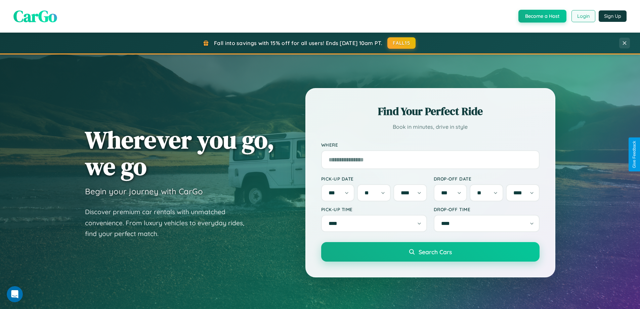 This screenshot has height=309, width=640. Describe the element at coordinates (169, 223) in the screenshot. I see `p: Discover premium car rentals with unmatched convenience. From luxury vehicles to everyday rides, ...` at that location.